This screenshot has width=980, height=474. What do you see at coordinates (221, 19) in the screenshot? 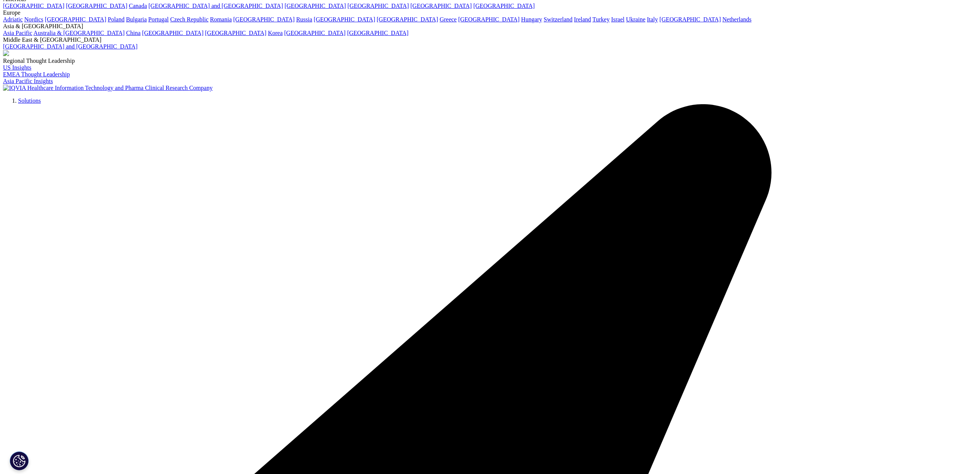
I see `a: Romania` at bounding box center [221, 19].